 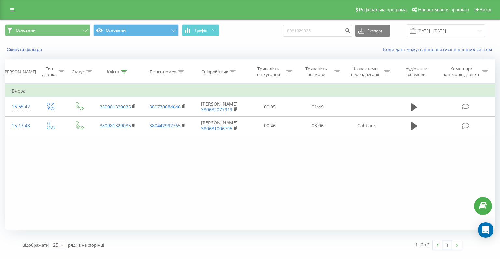 I want to click on div: Open Intercom Messenger, so click(x=486, y=230).